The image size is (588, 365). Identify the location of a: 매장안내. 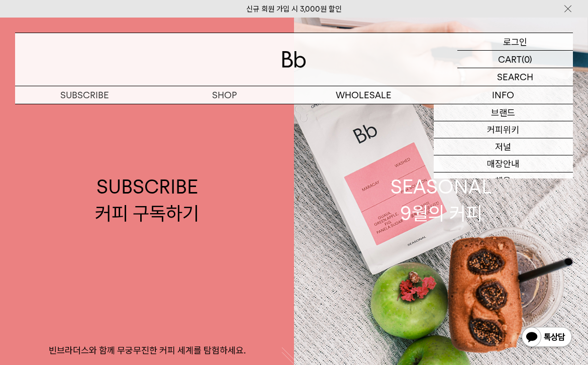
(503, 164).